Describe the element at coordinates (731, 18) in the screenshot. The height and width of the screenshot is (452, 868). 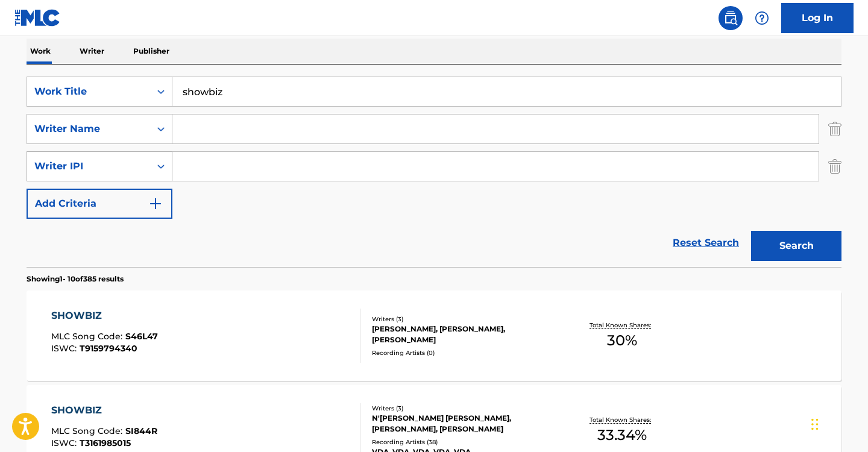
I see `a: Public Search` at that location.